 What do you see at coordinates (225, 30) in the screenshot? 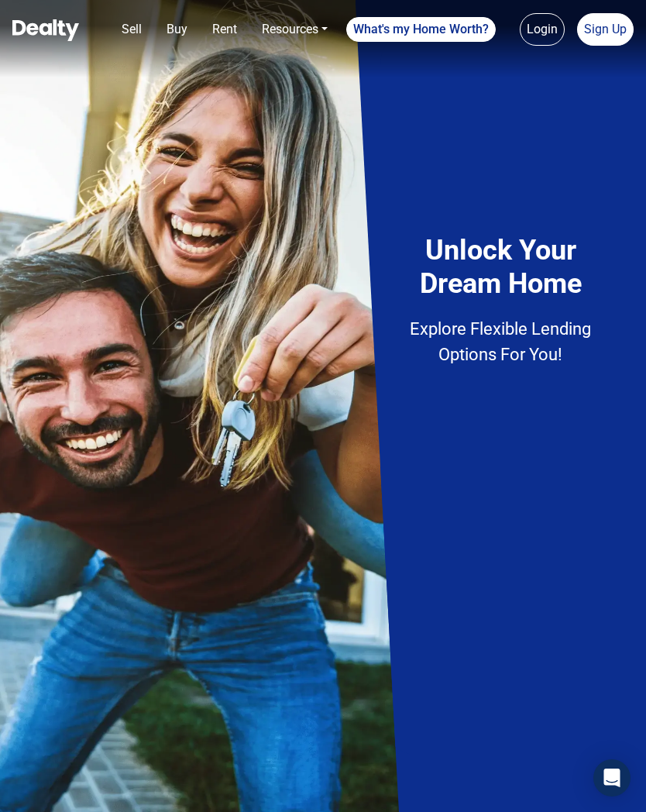
I see `a: Rent` at bounding box center [225, 30].